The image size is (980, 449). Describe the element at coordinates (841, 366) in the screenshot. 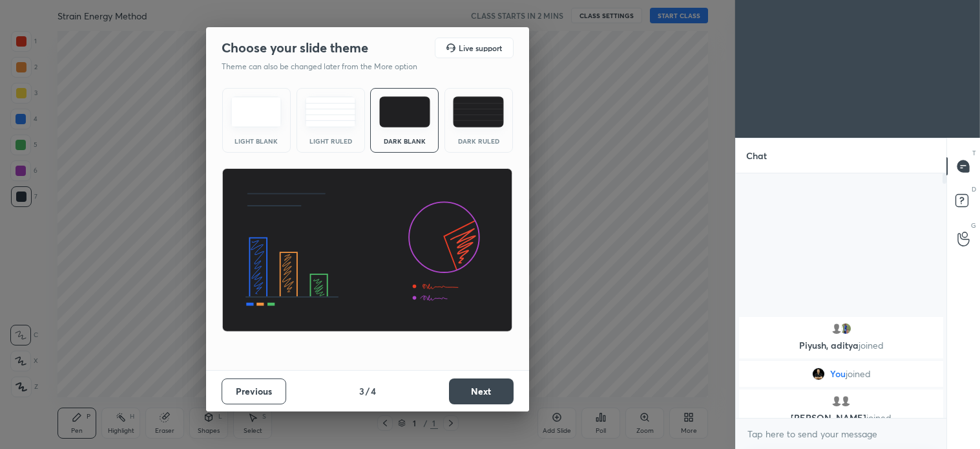

I see `div: grid` at that location.